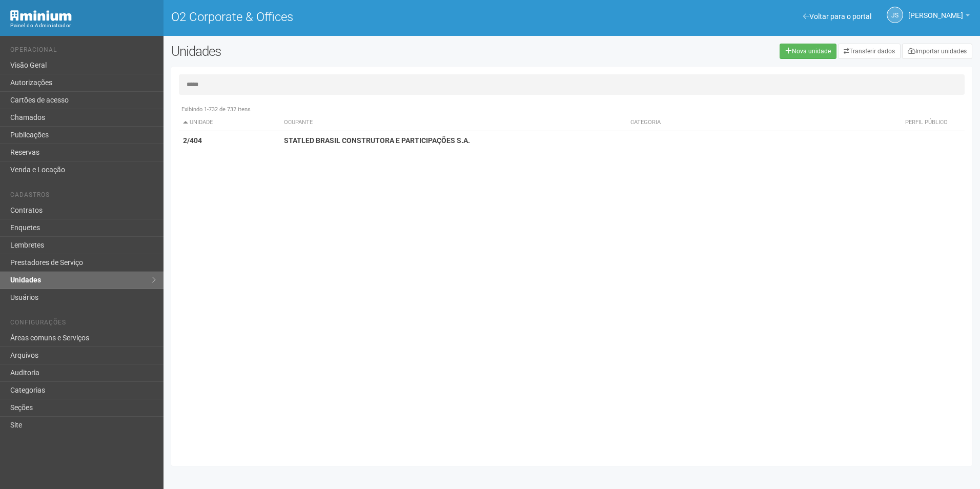 The width and height of the screenshot is (980, 489). What do you see at coordinates (41, 15) in the screenshot?
I see `img: Minium` at bounding box center [41, 15].